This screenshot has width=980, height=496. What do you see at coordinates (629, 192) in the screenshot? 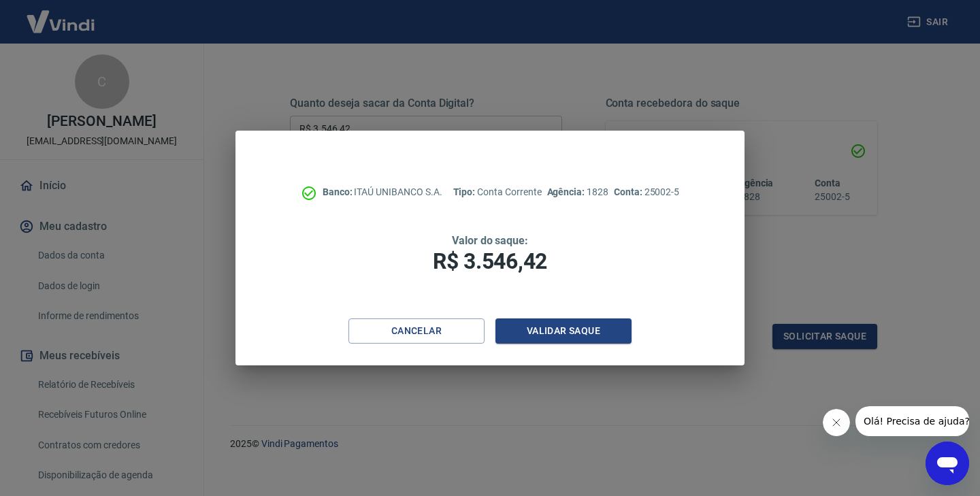
I see `span: Conta:` at bounding box center [629, 192].